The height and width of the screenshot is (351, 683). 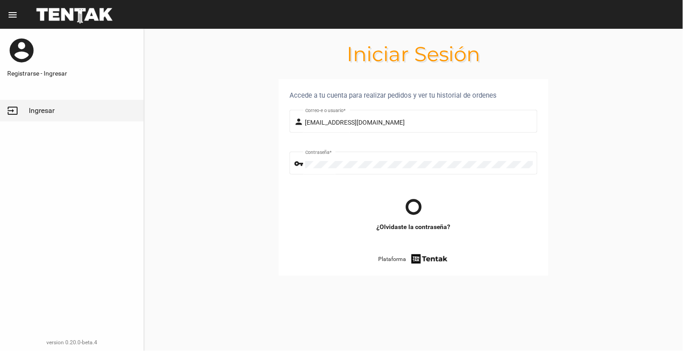 I want to click on a: Plataforma, so click(x=413, y=259).